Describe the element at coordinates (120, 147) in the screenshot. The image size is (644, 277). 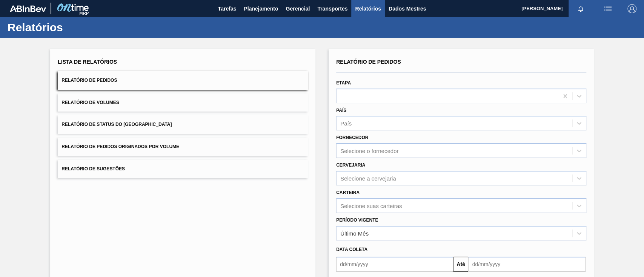
I see `span: Relatório de Pedidos Originados por Volume` at that location.